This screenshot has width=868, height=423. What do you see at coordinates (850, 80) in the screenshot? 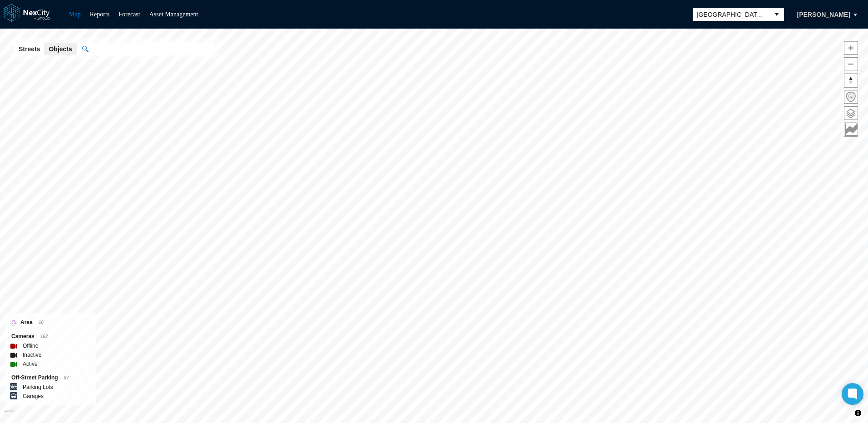
I see `button: Reset bearing to north` at bounding box center [850, 80].